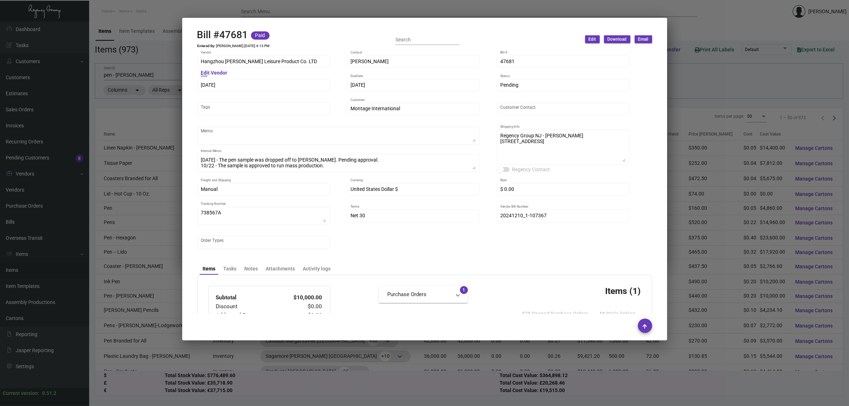  Describe the element at coordinates (209, 189) in the screenshot. I see `span: Manual` at that location.